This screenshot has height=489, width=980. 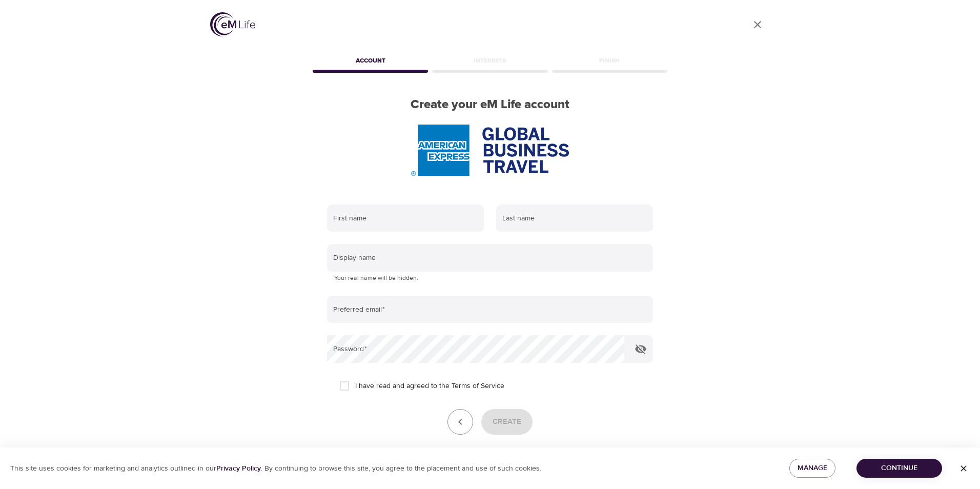 What do you see at coordinates (490, 150) in the screenshot?
I see `img: AmEx%20GBT%20logo.png` at bounding box center [490, 150].